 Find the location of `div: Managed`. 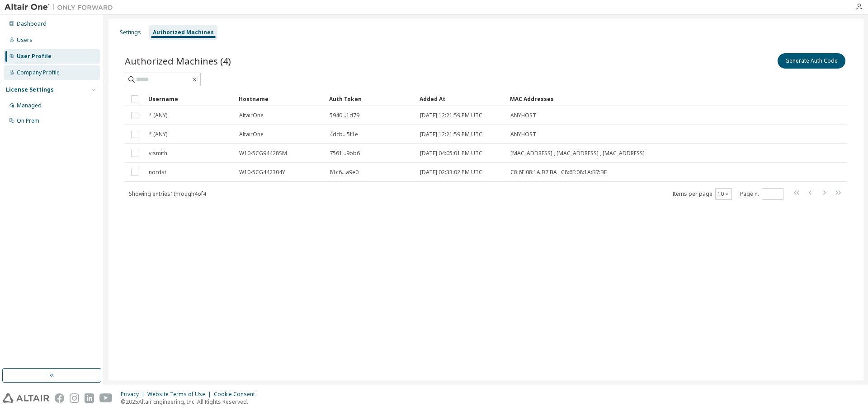

div: Managed is located at coordinates (29, 106).